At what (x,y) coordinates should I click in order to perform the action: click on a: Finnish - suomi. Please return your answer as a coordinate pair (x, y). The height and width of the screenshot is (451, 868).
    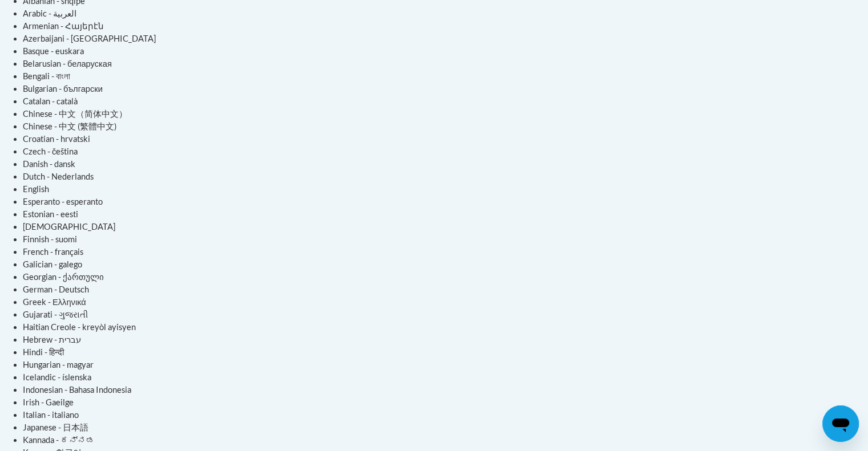
    Looking at the image, I should click on (50, 239).